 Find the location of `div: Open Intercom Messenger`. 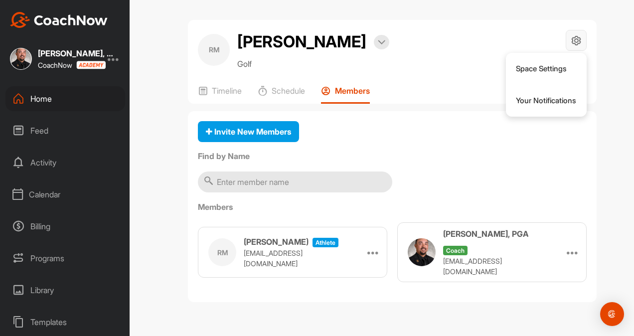

div: Open Intercom Messenger is located at coordinates (612, 314).